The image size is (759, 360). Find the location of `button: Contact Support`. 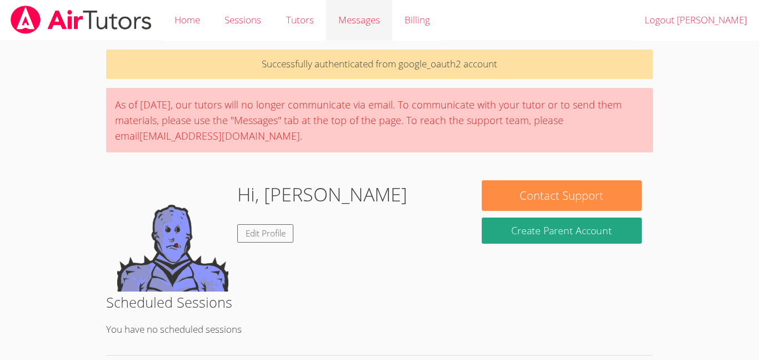

button: Contact Support is located at coordinates (562, 195).